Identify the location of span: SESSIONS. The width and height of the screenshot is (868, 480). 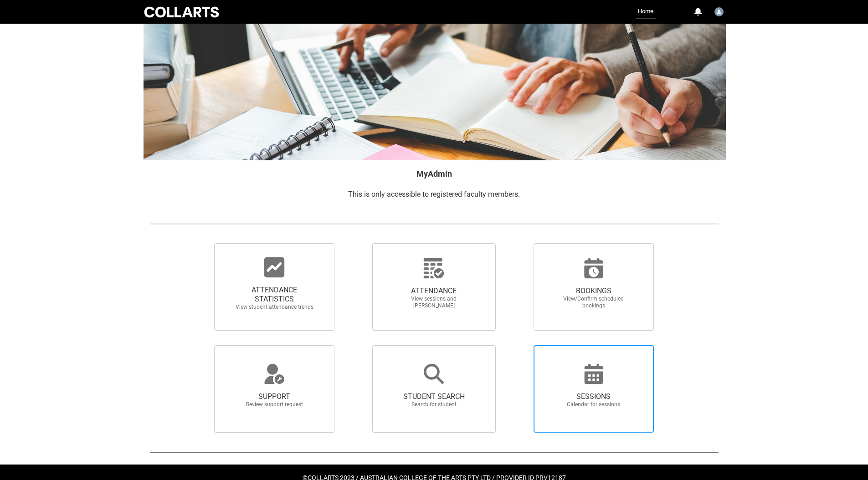
(594, 397).